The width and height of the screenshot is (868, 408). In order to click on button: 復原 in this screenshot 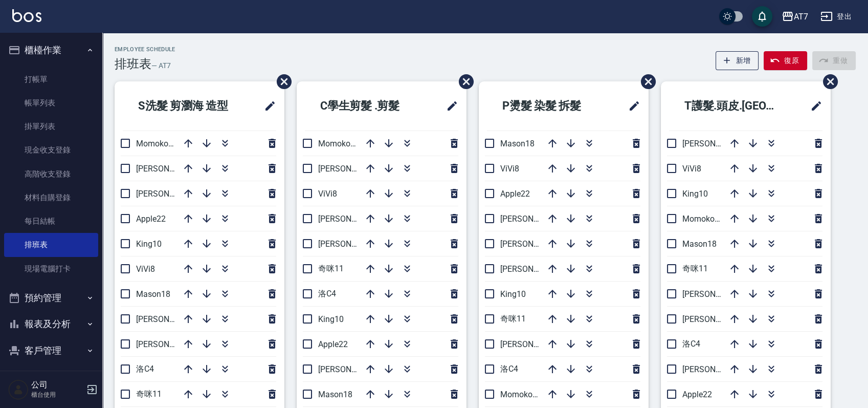, I will do `click(785, 60)`.